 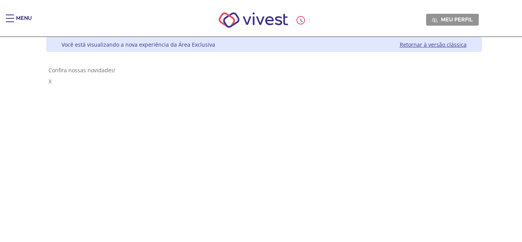 I want to click on a: Meu perfil, so click(x=452, y=19).